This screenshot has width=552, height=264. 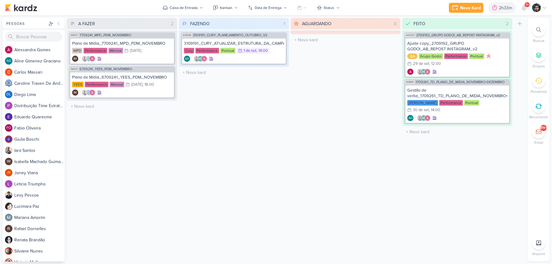 What do you see at coordinates (39, 72) in the screenshot?
I see `div: C a r l o s M a s s a r i` at bounding box center [39, 72].